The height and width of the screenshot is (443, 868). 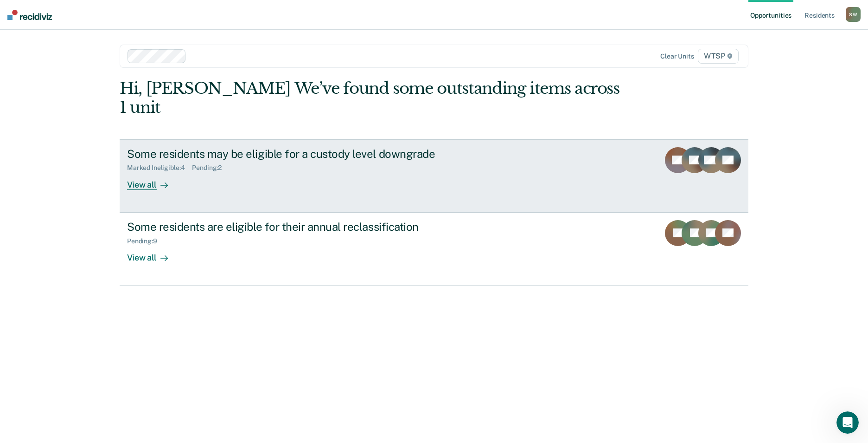 I want to click on div: Marked Ineligible : 4, so click(x=160, y=167).